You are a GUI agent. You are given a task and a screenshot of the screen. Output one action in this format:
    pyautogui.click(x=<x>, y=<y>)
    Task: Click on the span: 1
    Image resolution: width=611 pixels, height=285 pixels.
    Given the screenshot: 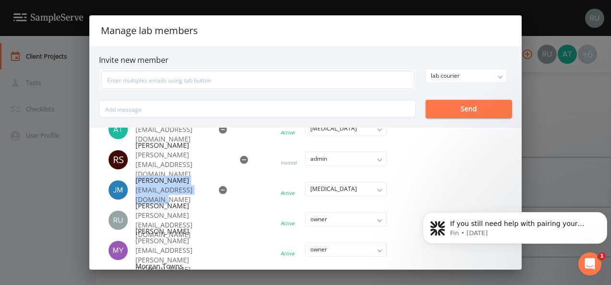 What is the action you would take?
    pyautogui.click(x=601, y=256)
    